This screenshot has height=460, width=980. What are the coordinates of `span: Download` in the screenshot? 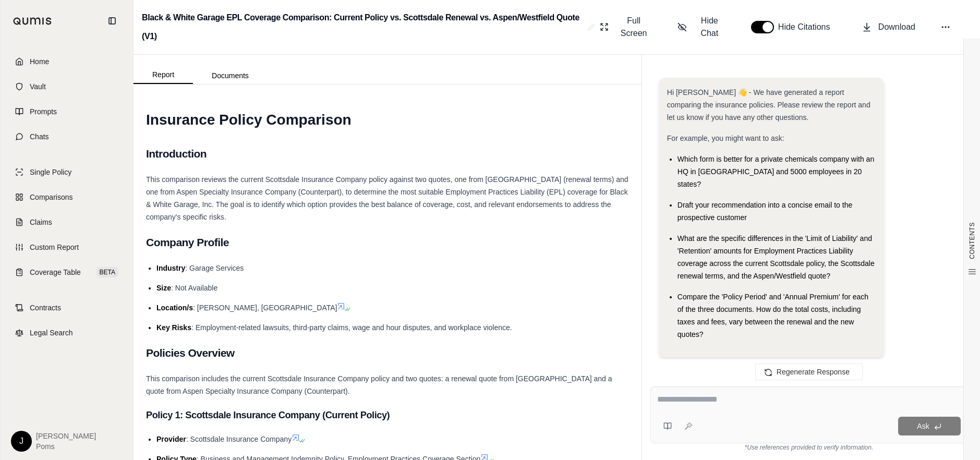 It's located at (897, 27).